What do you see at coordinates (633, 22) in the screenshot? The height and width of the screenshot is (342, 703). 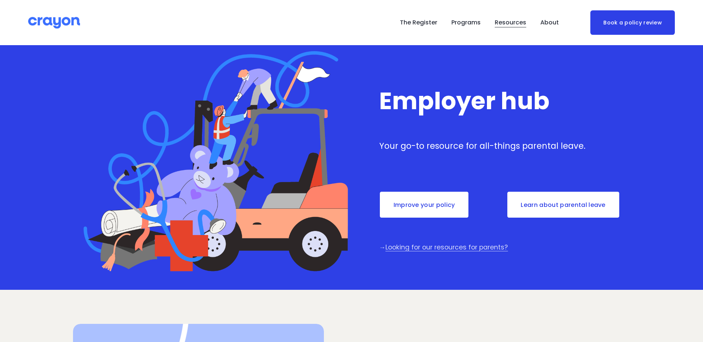 I see `a: Book a policy review` at bounding box center [633, 22].